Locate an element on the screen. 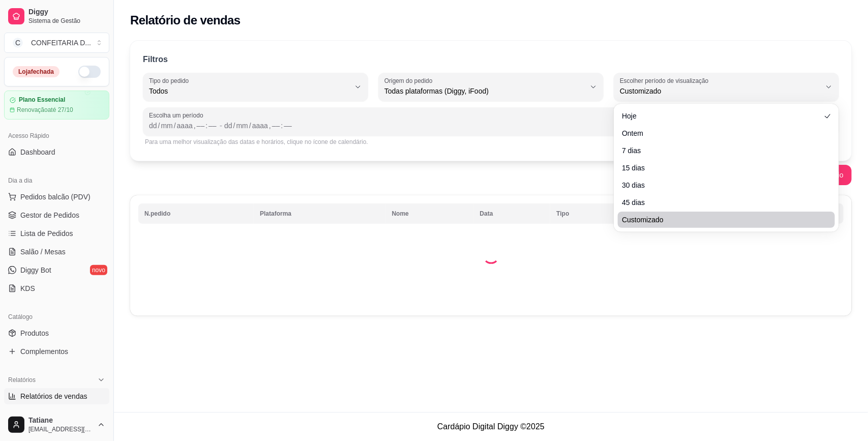 Image resolution: width=868 pixels, height=441 pixels. label: Escolher período de visualização is located at coordinates (665, 80).